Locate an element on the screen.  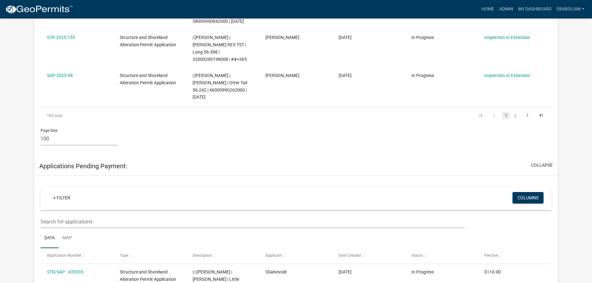
span: Description is located at coordinates (202, 255).